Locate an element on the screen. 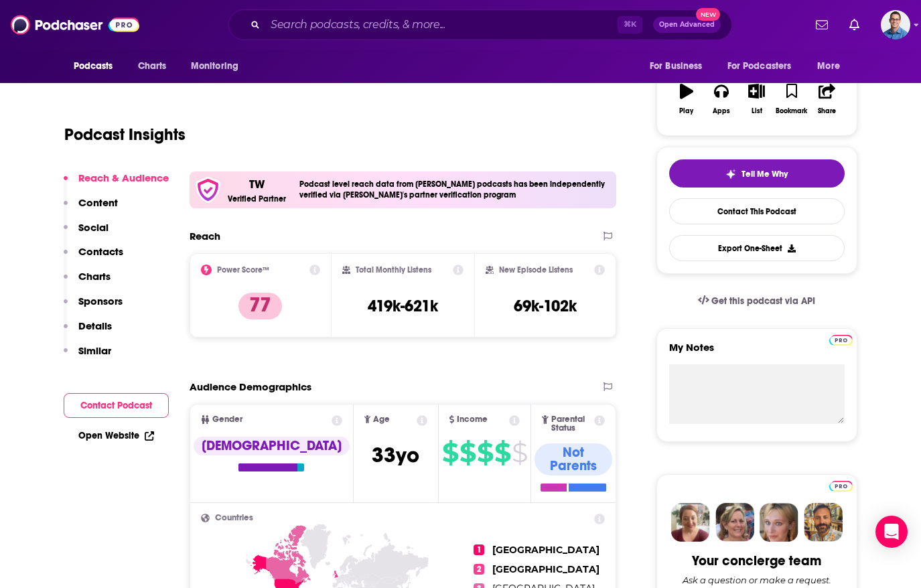 Image resolution: width=921 pixels, height=588 pixels. div: Play is located at coordinates (686, 111).